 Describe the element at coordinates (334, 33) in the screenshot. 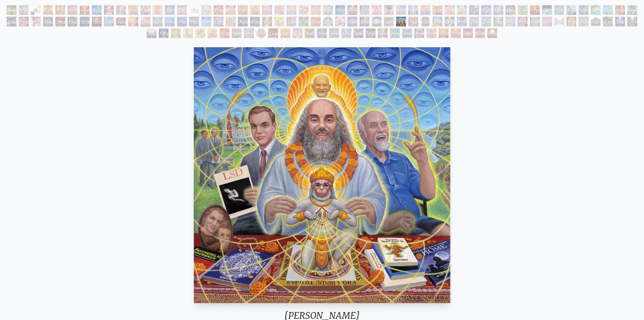

I see `div: Jewel Being` at that location.